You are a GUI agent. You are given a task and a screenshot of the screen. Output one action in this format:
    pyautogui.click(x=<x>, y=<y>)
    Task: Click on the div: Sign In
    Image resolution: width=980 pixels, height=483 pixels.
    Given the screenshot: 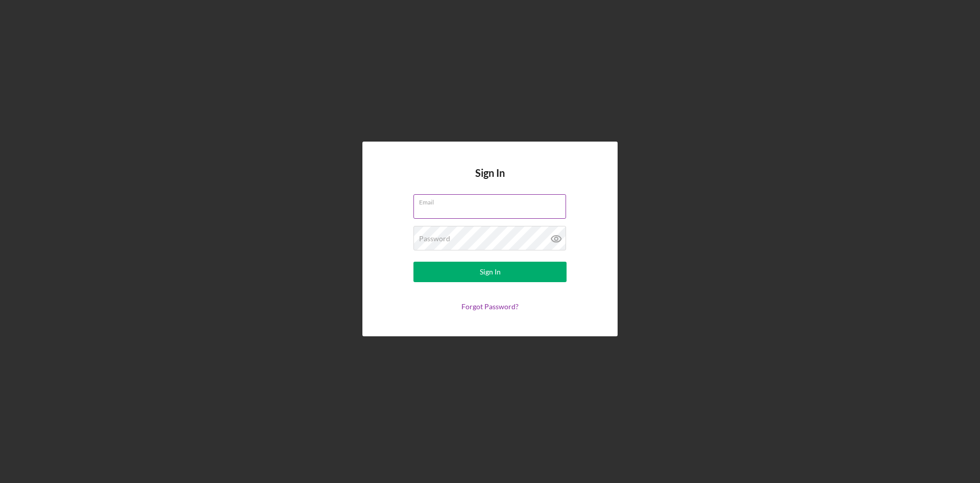 What is the action you would take?
    pyautogui.click(x=490, y=272)
    